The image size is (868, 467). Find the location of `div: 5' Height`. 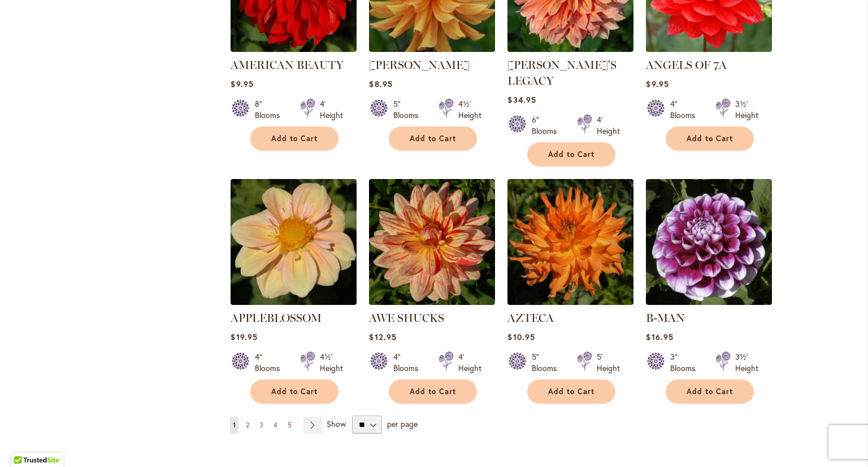

div: 5' Height is located at coordinates (608, 362).